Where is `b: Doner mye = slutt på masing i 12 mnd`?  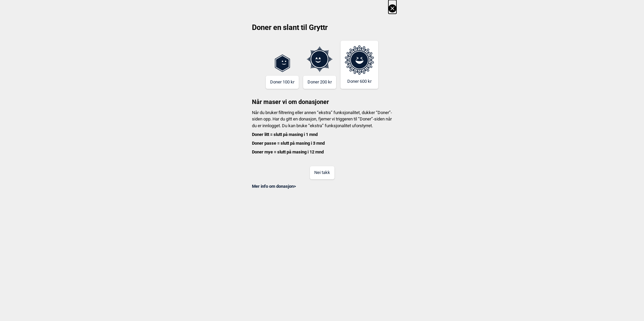 b: Doner mye = slutt på masing i 12 mnd is located at coordinates (288, 152).